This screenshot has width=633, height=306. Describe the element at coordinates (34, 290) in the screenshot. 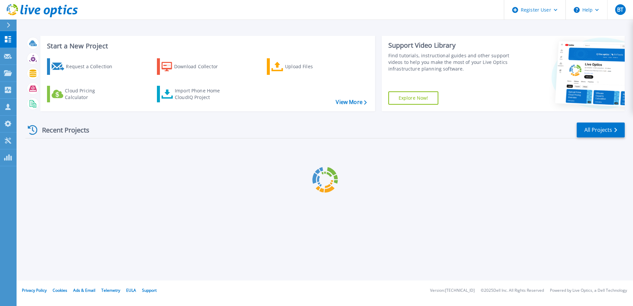

I see `a: Privacy Policy` at that location.